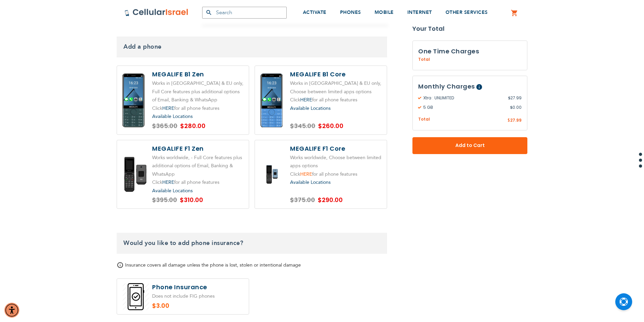 Image resolution: width=644 pixels, height=322 pixels. Describe the element at coordinates (419, 12) in the screenshot. I see `span: INTERNET` at that location.